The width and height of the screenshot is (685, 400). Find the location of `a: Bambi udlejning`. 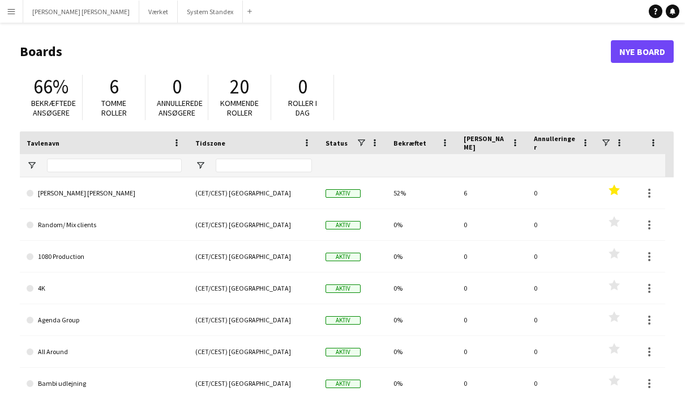

a: Bambi udlejning is located at coordinates (104, 383).